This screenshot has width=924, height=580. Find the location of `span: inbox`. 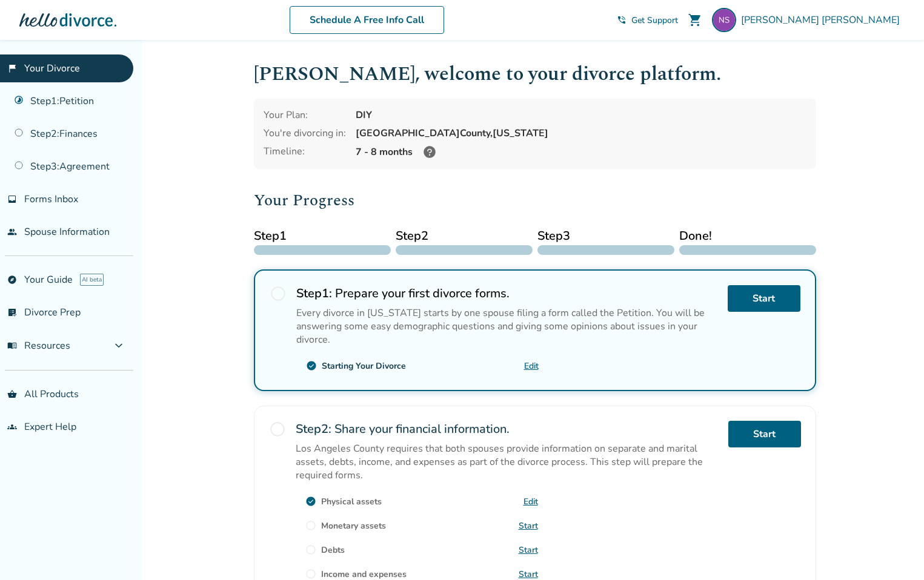

span: inbox is located at coordinates (12, 199).